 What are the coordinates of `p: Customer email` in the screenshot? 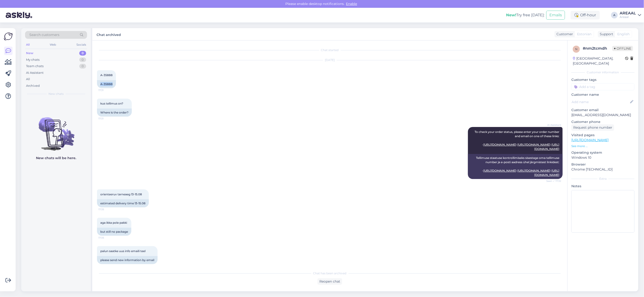 It's located at (603, 110).